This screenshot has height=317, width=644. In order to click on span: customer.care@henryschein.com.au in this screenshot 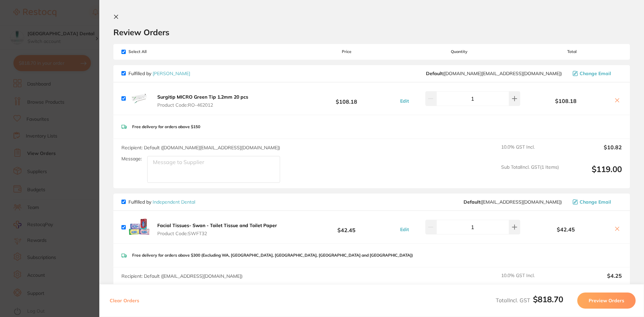, I will do `click(494, 73)`.